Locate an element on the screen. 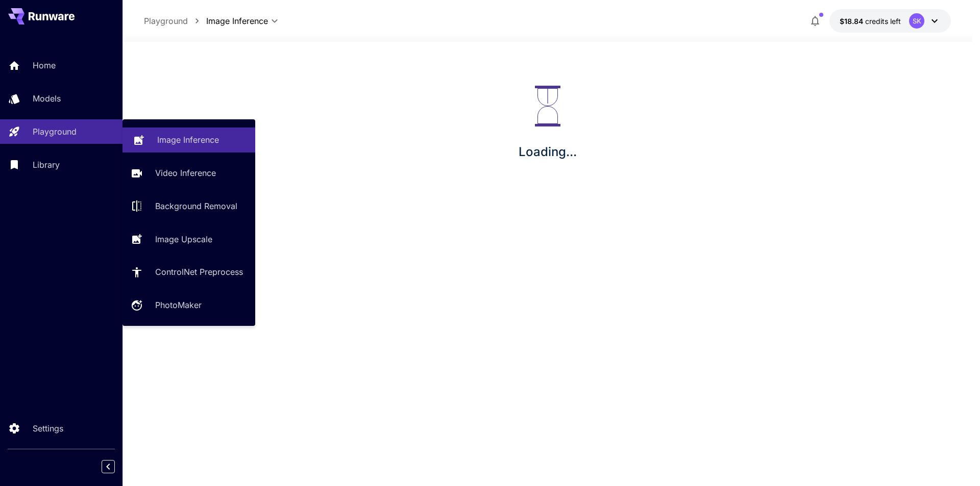 This screenshot has height=486, width=980. p: Home is located at coordinates (44, 66).